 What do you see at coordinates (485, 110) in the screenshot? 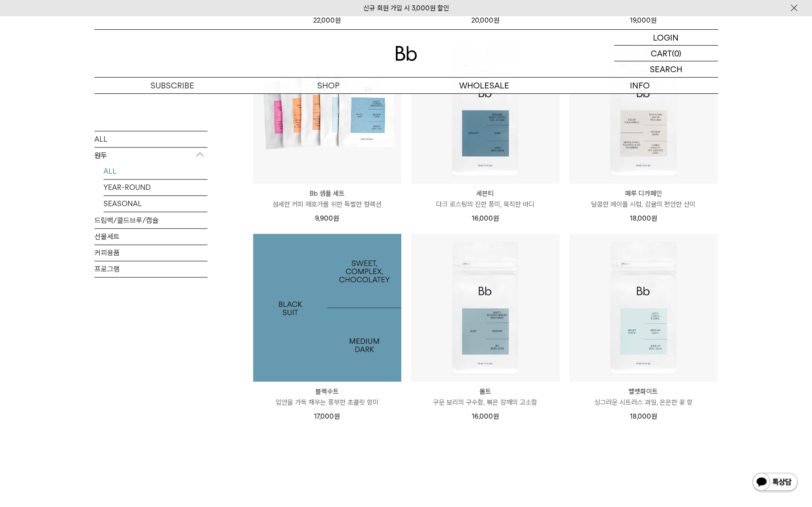
I see `img: 세븐티` at bounding box center [485, 110].